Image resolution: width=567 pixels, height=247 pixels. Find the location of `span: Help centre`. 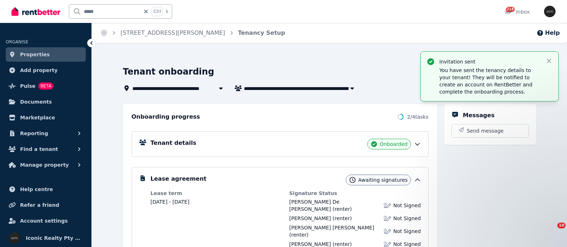

span: Help centre is located at coordinates (37, 189).